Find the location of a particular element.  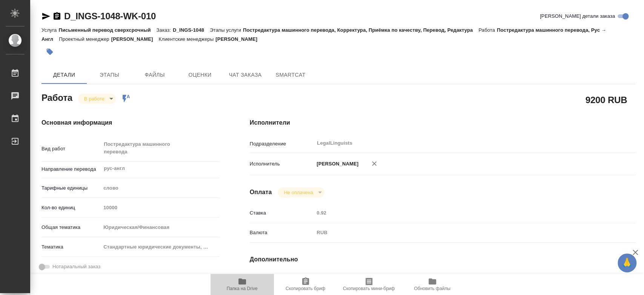

span: Детали is located at coordinates (64, 75).